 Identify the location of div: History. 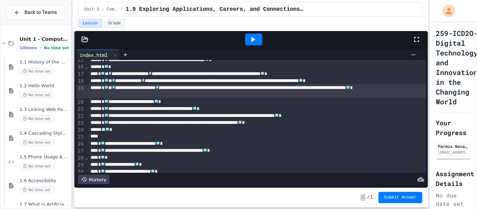
(94, 179).